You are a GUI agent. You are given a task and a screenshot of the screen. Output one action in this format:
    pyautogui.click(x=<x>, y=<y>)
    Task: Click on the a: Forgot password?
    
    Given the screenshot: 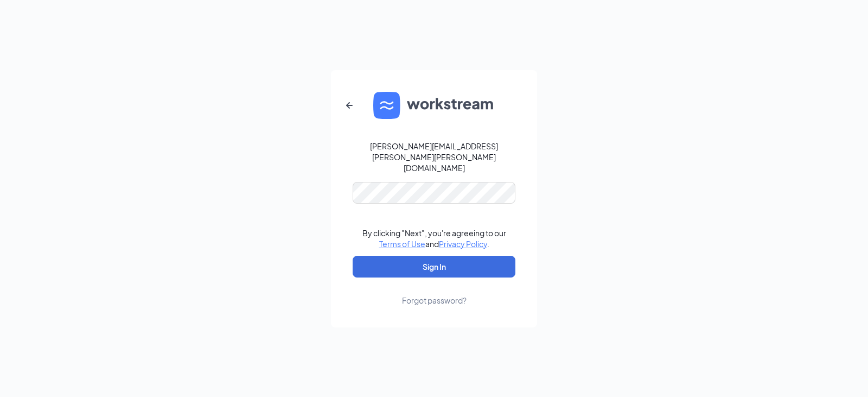 What is the action you would take?
    pyautogui.click(x=434, y=292)
    